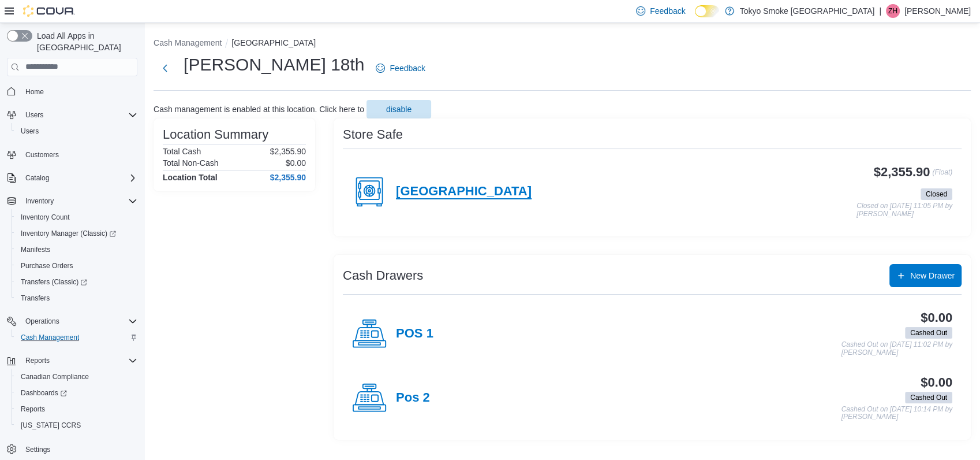 Image resolution: width=980 pixels, height=460 pixels. I want to click on button: Next, so click(165, 68).